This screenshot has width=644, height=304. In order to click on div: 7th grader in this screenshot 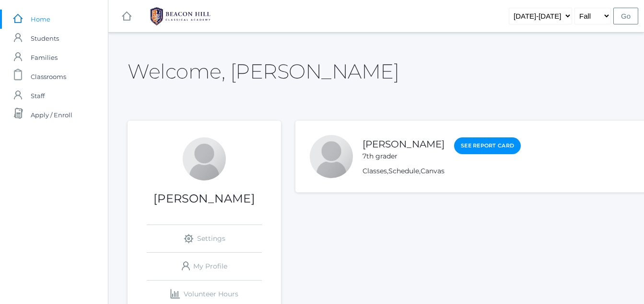, I will do `click(403, 156)`.